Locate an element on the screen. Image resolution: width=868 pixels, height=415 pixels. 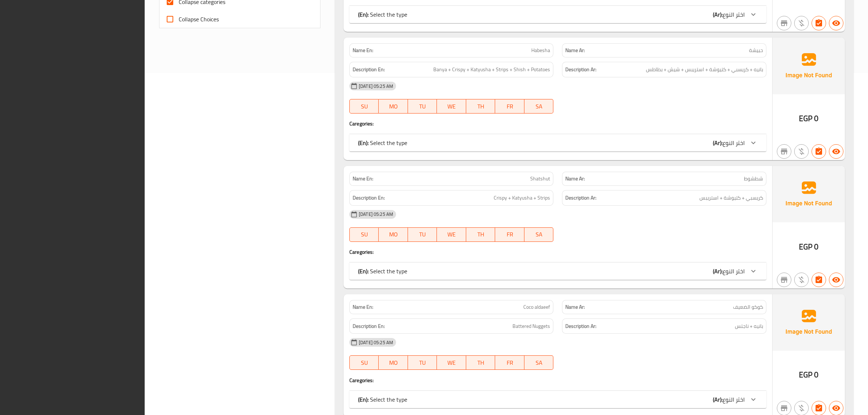
span: Crispy + Katyusha + Strips is located at coordinates (522, 198).